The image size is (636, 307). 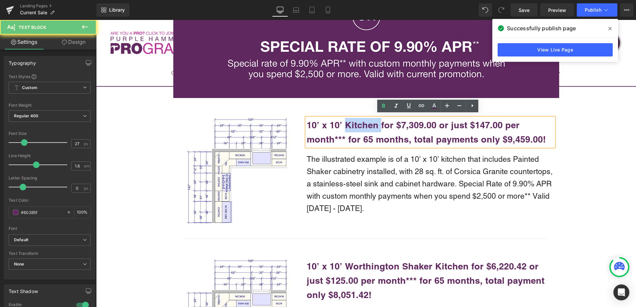 I want to click on a: Desktop, so click(x=280, y=10).